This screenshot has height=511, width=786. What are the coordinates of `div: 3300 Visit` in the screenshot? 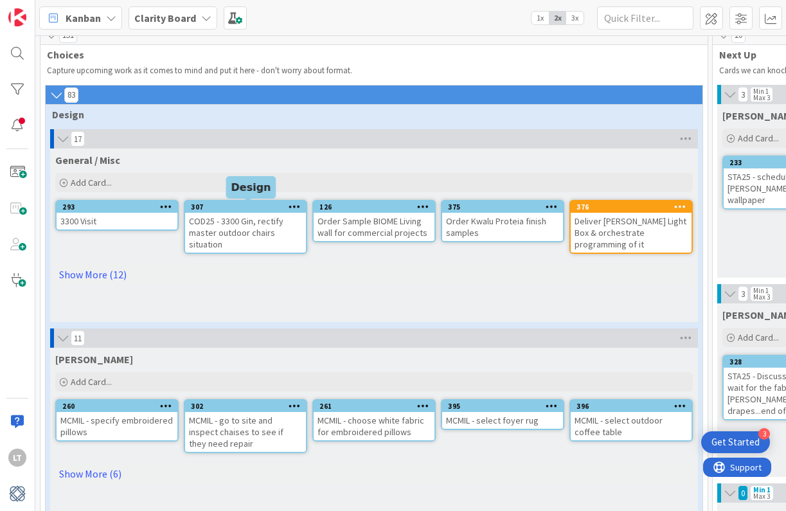 It's located at (117, 221).